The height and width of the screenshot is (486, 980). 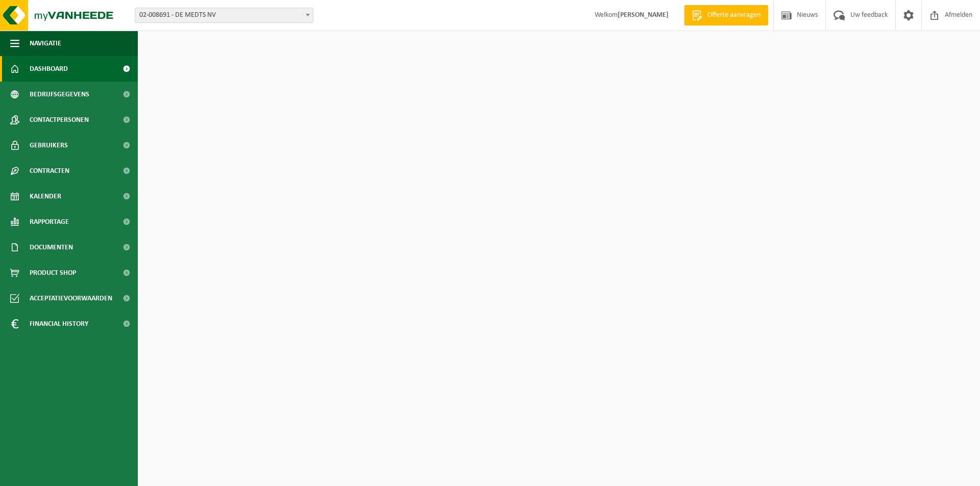 What do you see at coordinates (52, 273) in the screenshot?
I see `span: Product Shop` at bounding box center [52, 273].